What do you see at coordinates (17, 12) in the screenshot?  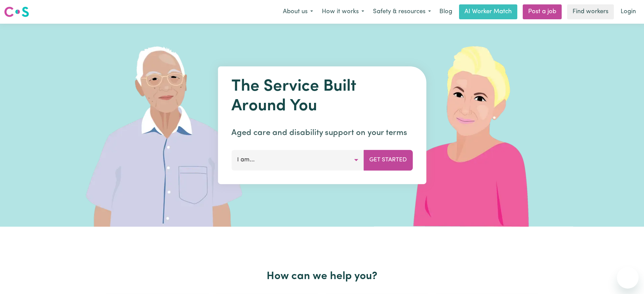 I see `a: Careseekers logo` at bounding box center [17, 12].